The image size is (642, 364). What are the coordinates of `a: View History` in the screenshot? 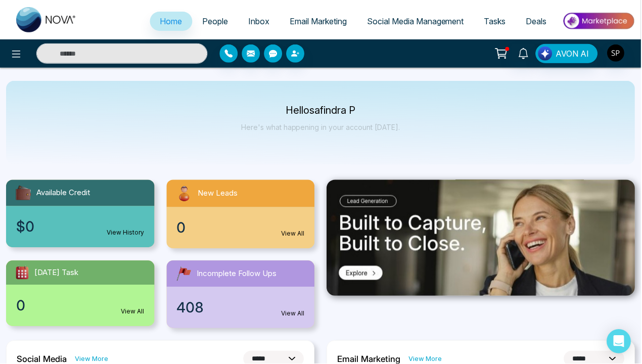 It's located at (126, 233).